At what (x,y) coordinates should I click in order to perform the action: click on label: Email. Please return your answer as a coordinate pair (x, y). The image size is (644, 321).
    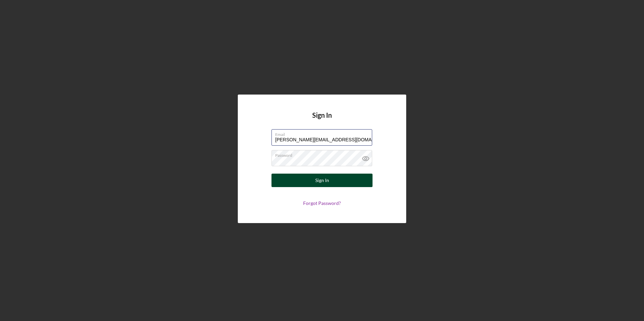
    Looking at the image, I should click on (324, 133).